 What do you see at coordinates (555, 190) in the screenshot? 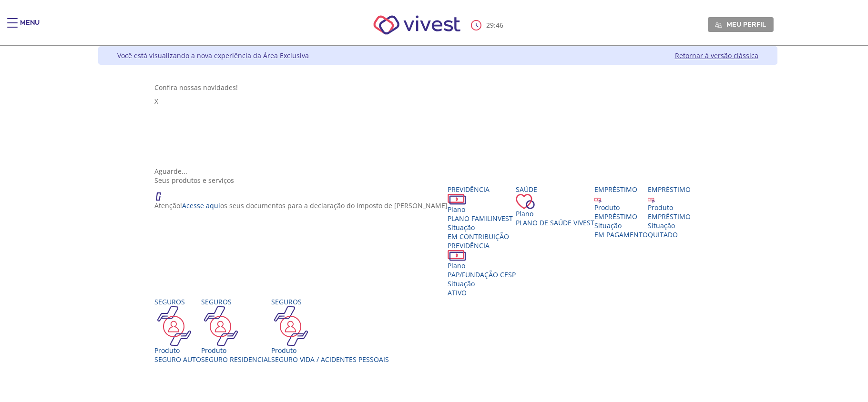
I see `div: Saúde` at bounding box center [555, 190].